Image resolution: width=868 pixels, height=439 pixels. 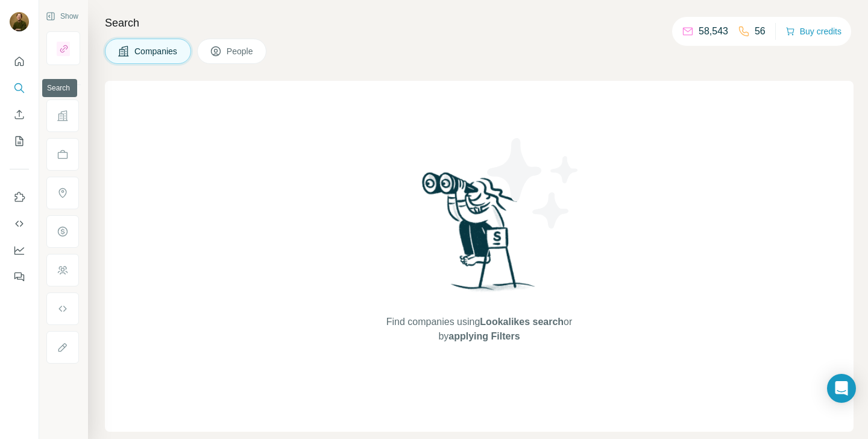 I want to click on img: Avatar, so click(x=20, y=22).